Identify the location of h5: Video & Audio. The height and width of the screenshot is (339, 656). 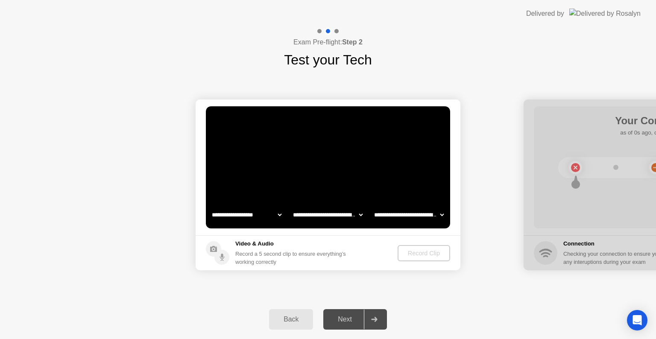
(292, 244).